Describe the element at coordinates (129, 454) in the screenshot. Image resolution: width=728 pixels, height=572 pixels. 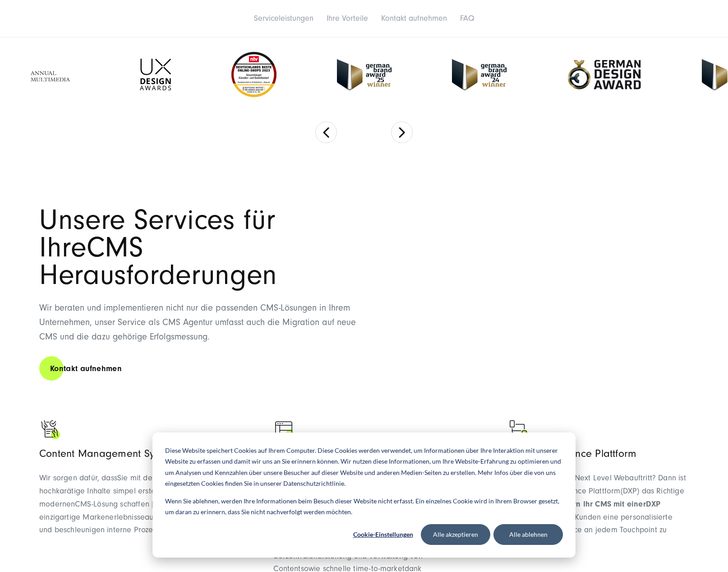
I see `h3: Content Management System` at that location.